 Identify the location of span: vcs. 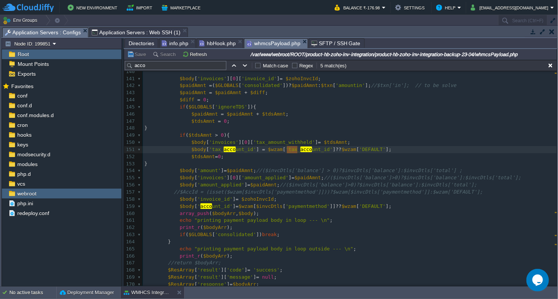
(21, 184).